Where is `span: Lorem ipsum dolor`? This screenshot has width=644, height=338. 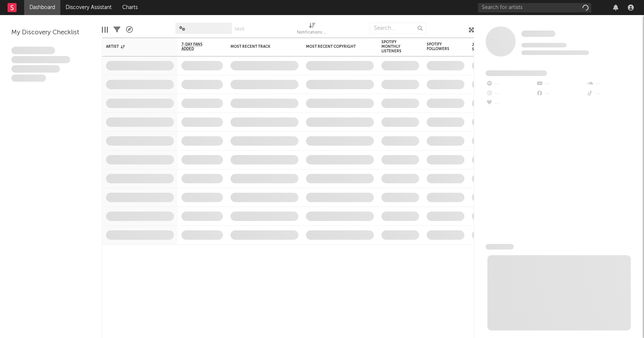
span: Lorem ipsum dolor is located at coordinates (33, 51).